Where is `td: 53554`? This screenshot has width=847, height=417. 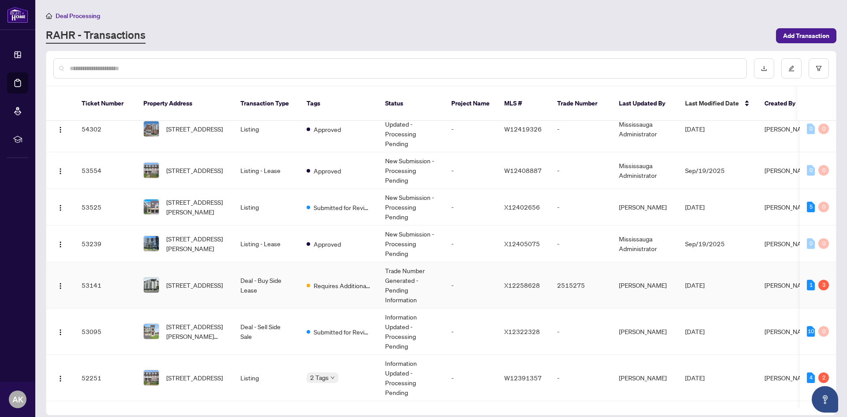 td: 53554 is located at coordinates (105, 170).